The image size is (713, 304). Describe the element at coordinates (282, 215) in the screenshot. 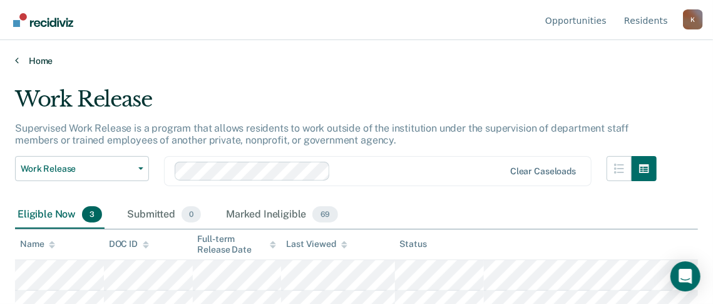

I see `div: Marked Ineligible69` at that location.